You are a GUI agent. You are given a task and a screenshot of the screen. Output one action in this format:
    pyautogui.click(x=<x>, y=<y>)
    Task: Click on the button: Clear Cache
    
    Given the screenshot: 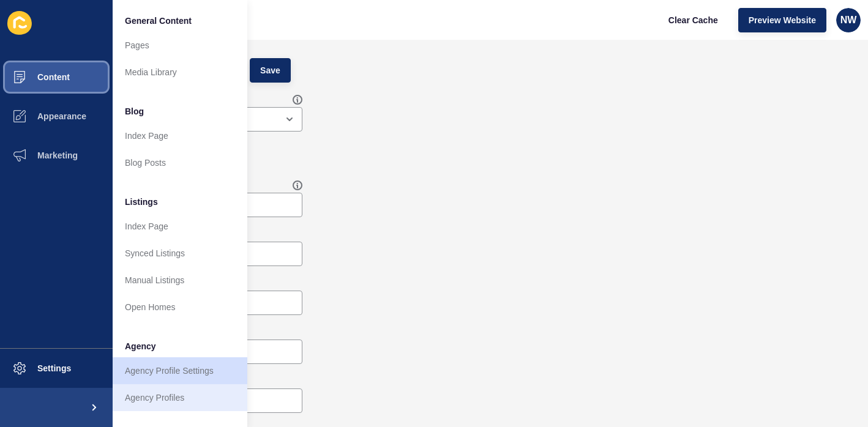 What is the action you would take?
    pyautogui.click(x=693, y=20)
    